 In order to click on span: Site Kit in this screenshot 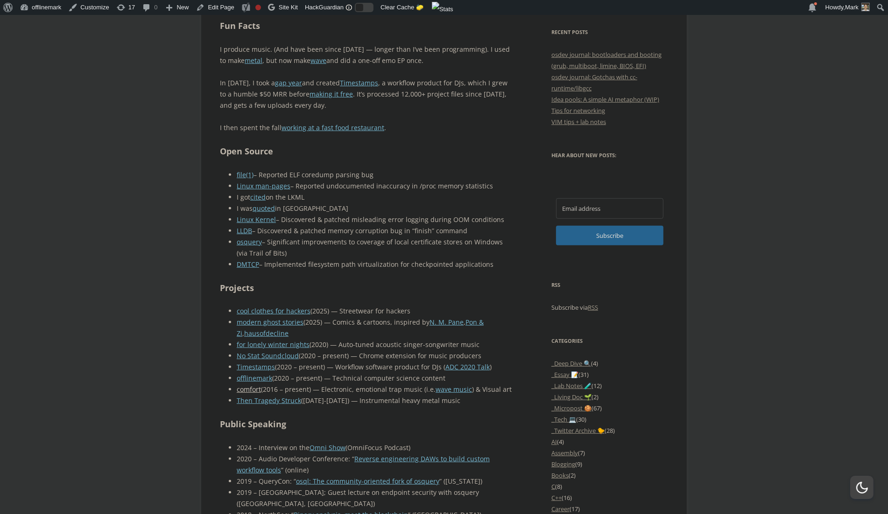, I will do `click(288, 7)`.